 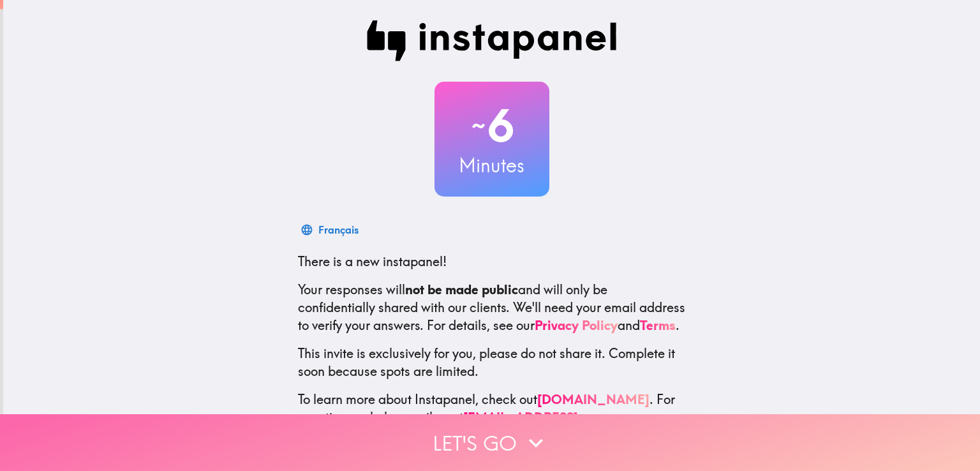 I want to click on h3: Minutes, so click(x=492, y=165).